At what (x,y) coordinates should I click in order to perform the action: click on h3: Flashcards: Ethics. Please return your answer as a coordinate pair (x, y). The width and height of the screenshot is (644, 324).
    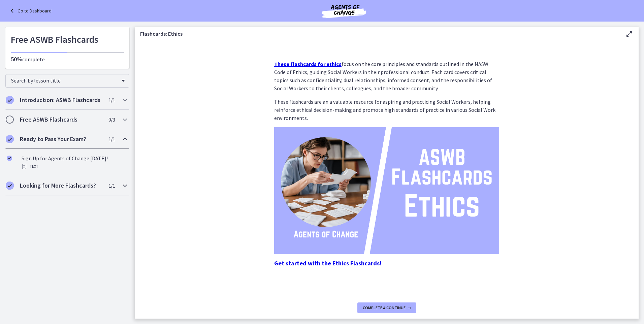
    Looking at the image, I should click on (377, 33).